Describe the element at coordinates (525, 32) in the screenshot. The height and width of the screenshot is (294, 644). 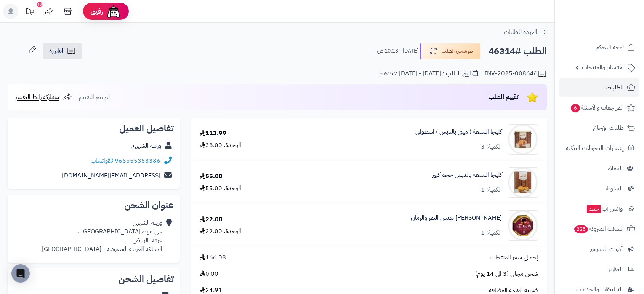
I see `a: العودة للطلبات` at that location.